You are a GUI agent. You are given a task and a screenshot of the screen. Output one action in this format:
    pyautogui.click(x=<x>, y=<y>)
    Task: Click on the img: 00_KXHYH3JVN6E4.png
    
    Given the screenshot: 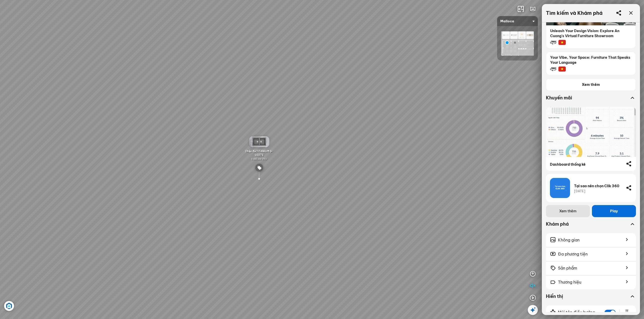 What is the action you would take?
    pyautogui.click(x=517, y=43)
    